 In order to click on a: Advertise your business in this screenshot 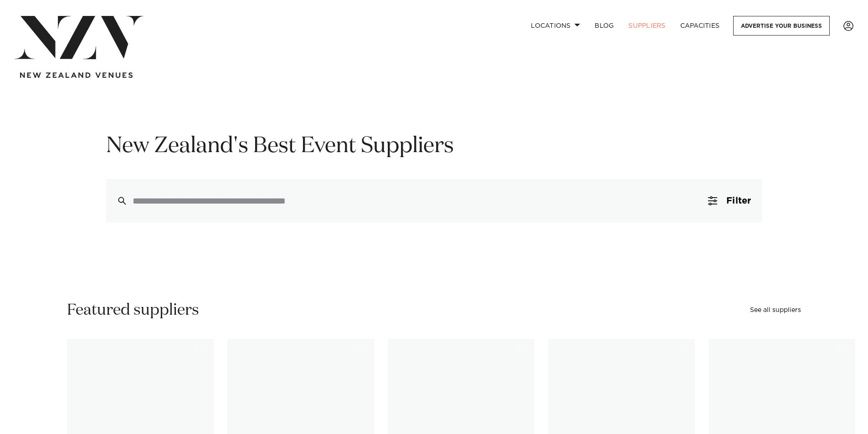, I will do `click(782, 26)`.